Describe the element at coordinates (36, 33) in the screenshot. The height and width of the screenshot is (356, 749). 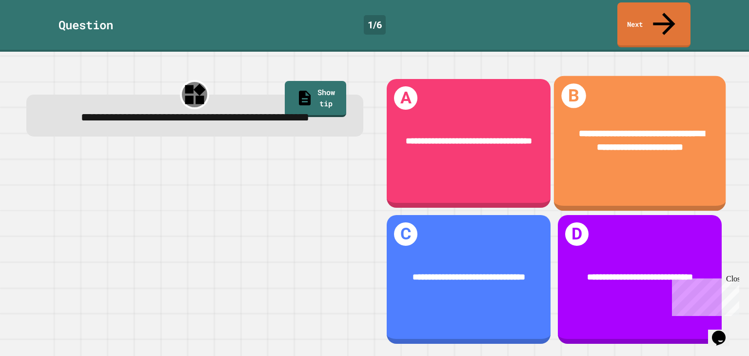
I see `div: Chat with us now!Close` at that location.